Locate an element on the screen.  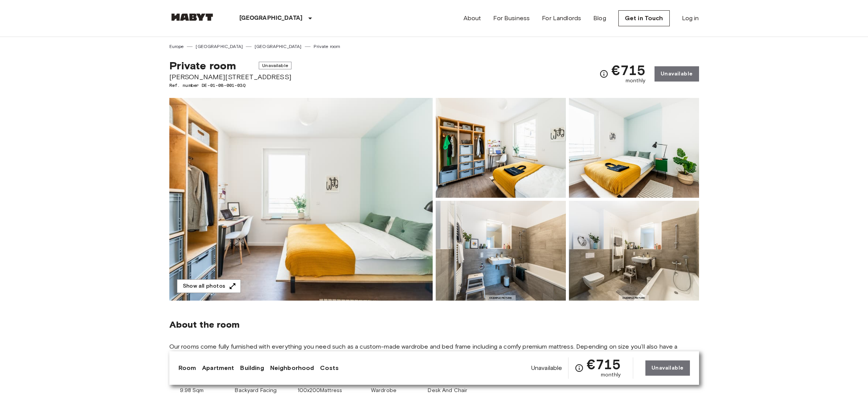
a: Room is located at coordinates (187, 368).